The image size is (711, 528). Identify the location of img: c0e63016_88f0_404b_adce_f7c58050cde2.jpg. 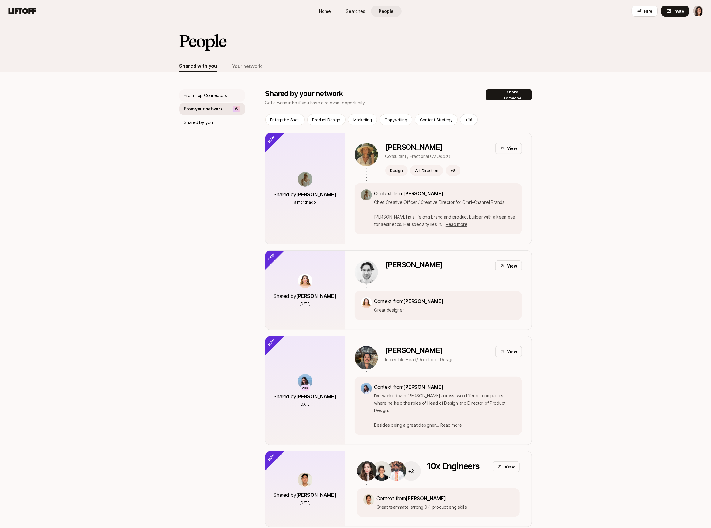
(382, 471).